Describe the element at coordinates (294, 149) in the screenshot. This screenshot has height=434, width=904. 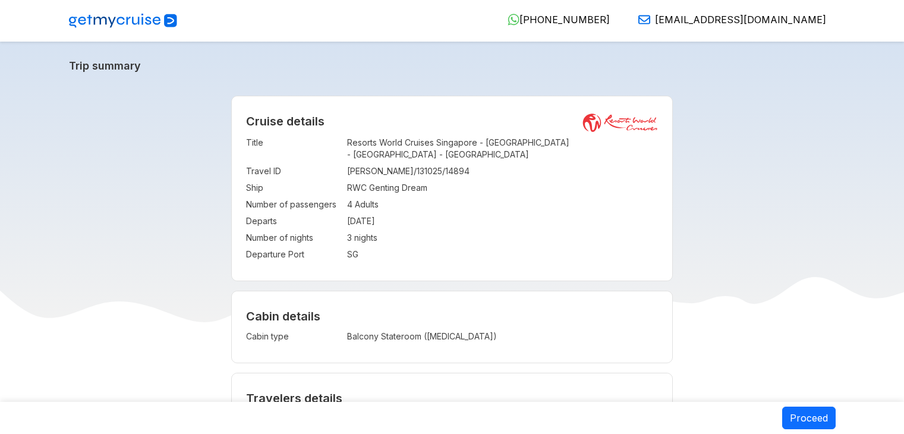
I see `td: Title` at that location.